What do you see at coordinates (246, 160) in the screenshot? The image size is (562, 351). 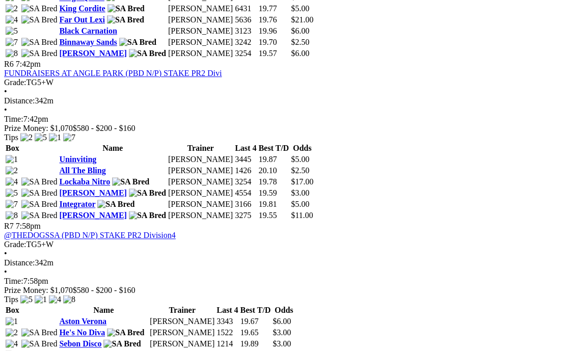 I see `td: 3445` at bounding box center [246, 160].